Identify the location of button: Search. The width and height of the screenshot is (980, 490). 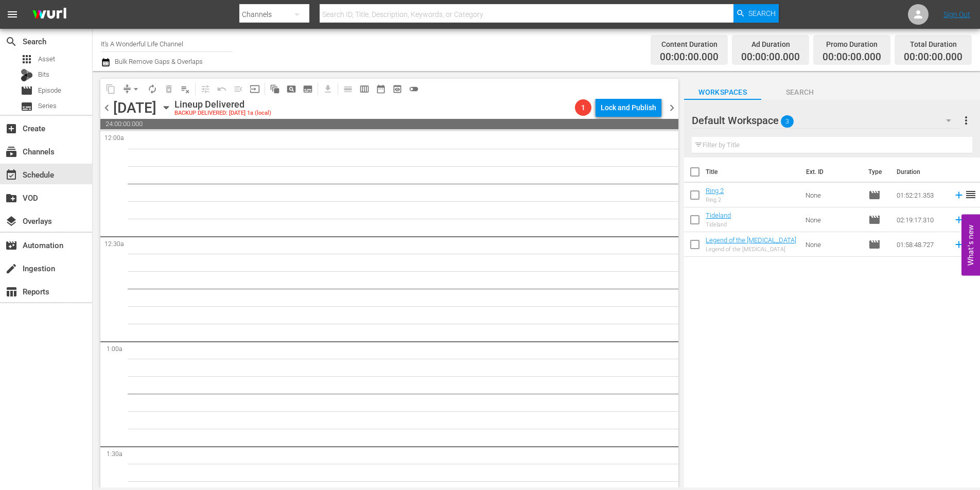
(756, 13).